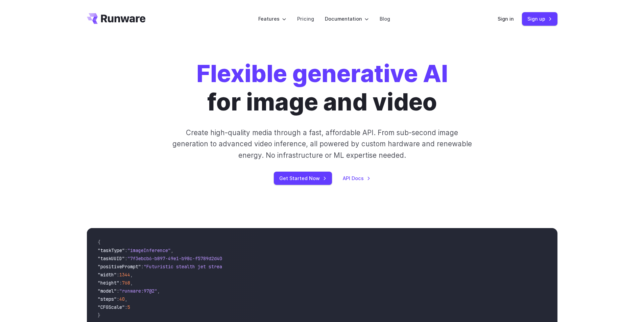 This screenshot has width=644, height=322. What do you see at coordinates (357, 178) in the screenshot?
I see `a: API Docs` at bounding box center [357, 178].